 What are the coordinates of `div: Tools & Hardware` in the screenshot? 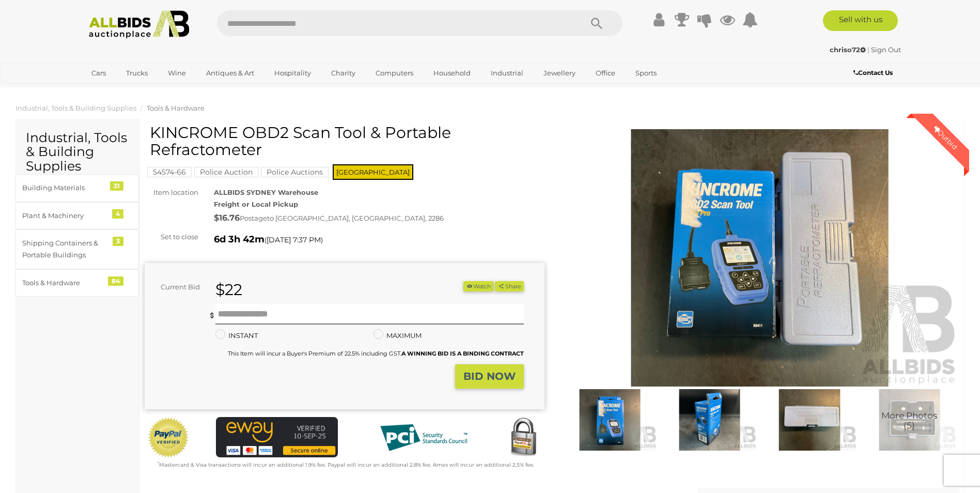 It's located at (65, 282).